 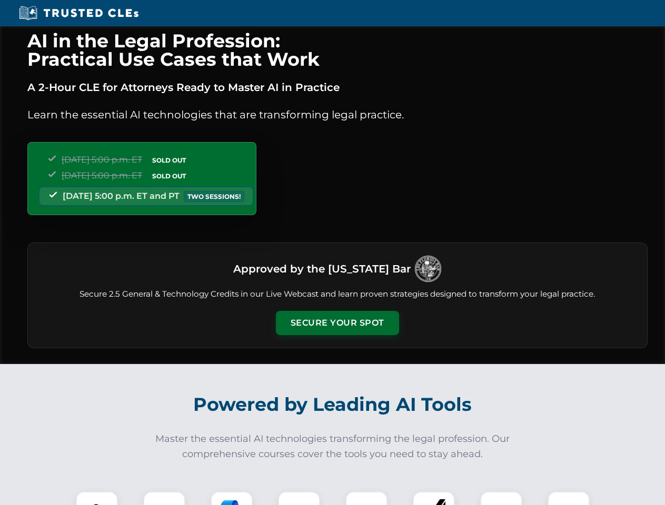 I want to click on button: Secure Your Spot, so click(x=338, y=323).